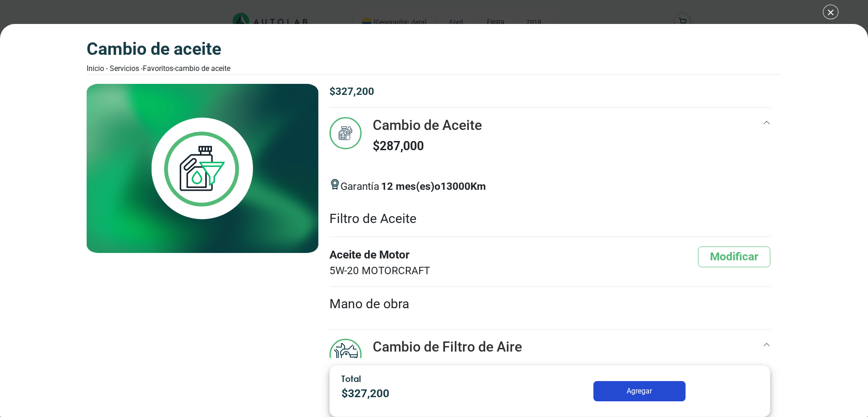 The height and width of the screenshot is (417, 868). I want to click on font: Cambio de Aceite, so click(203, 68).